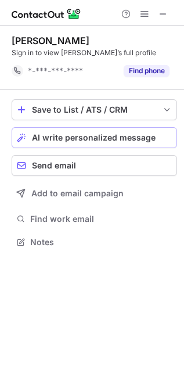 This screenshot has width=184, height=370. I want to click on span: Find work email, so click(101, 219).